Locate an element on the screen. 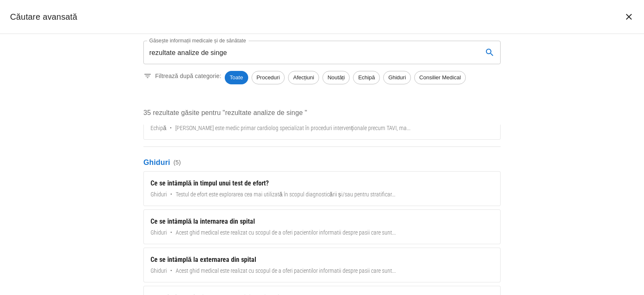 The width and height of the screenshot is (644, 295). div: Ce se întâmplă în timpul unui test de efort? is located at coordinates (322, 183).